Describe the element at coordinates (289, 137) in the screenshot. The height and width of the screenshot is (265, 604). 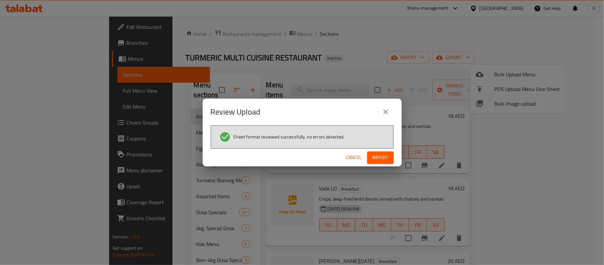
I see `span: Sheet format reviewed successfully, no errors detected.` at that location.